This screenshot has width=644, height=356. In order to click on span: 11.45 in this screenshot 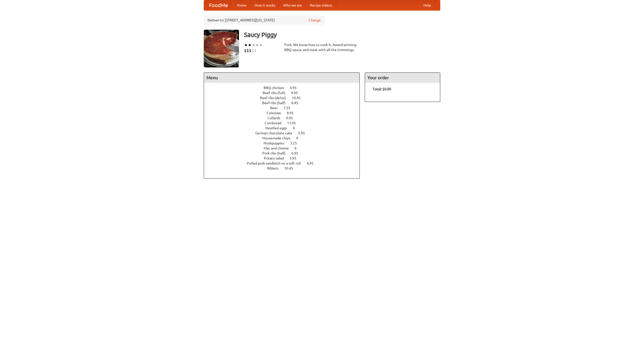, I will do `click(294, 123)`.